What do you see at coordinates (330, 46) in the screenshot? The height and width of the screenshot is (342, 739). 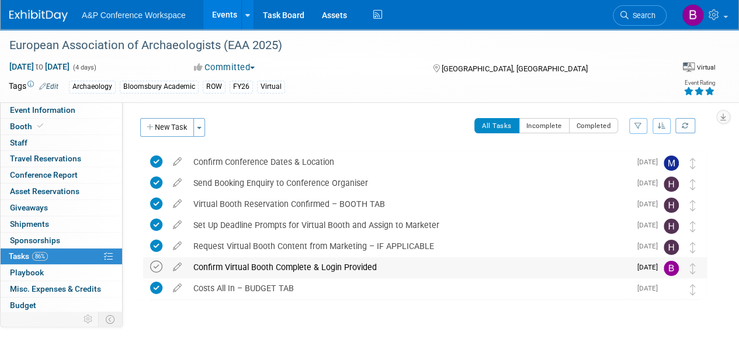 I see `div: European Association of Archaeologists (EAA 2025)` at bounding box center [330, 46].